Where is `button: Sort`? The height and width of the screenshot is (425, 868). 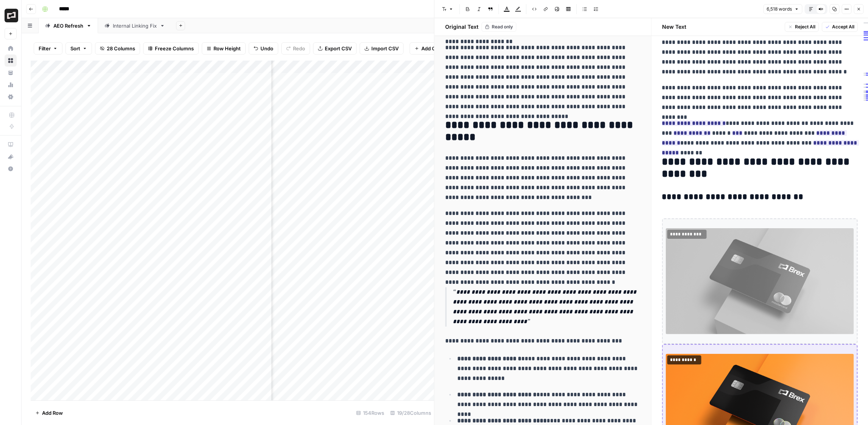 button: Sort is located at coordinates (79, 49).